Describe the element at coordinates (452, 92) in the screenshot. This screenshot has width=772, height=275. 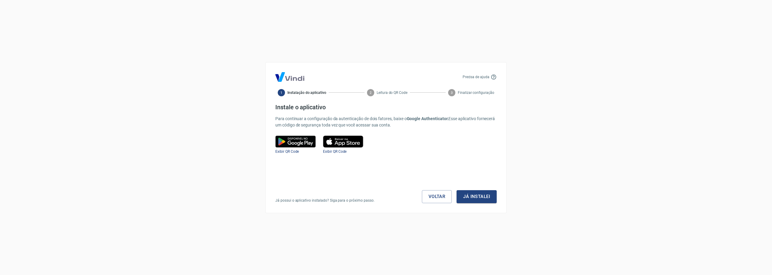
I see `text: 3` at that location.